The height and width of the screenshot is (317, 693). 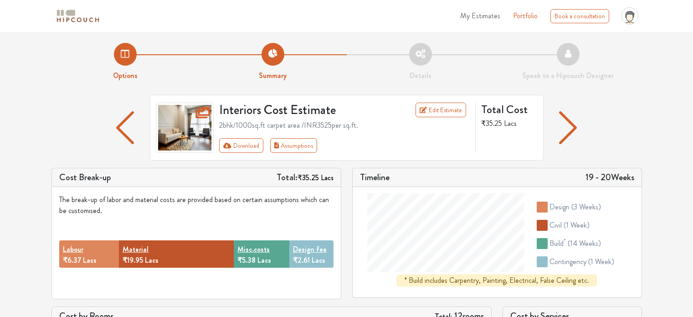 I want to click on span: ( 14 weeks ), so click(x=584, y=243).